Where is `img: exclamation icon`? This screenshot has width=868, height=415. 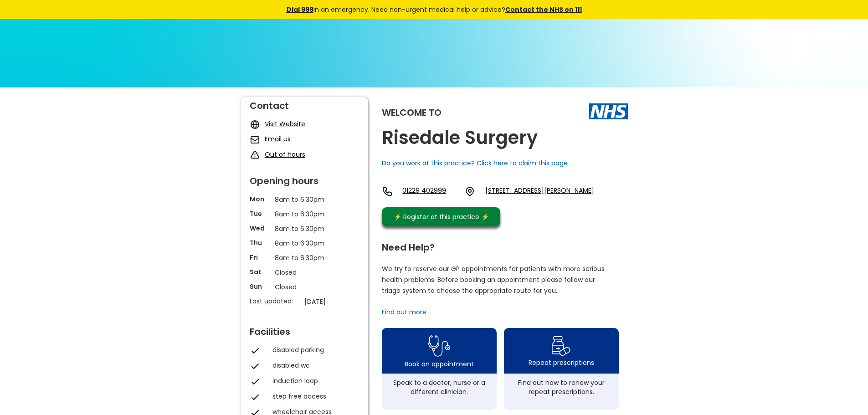 img: exclamation icon is located at coordinates (254, 155).